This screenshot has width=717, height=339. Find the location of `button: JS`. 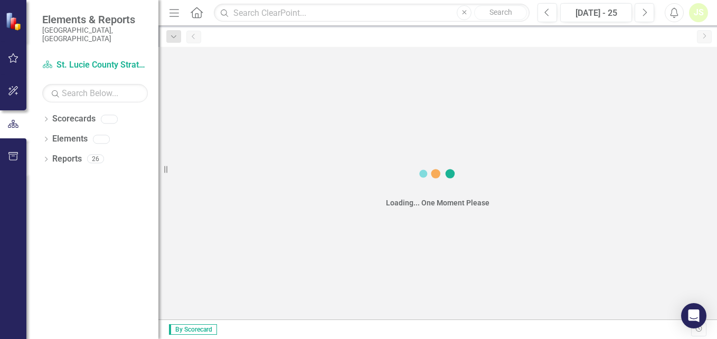

button: JS is located at coordinates (698, 13).